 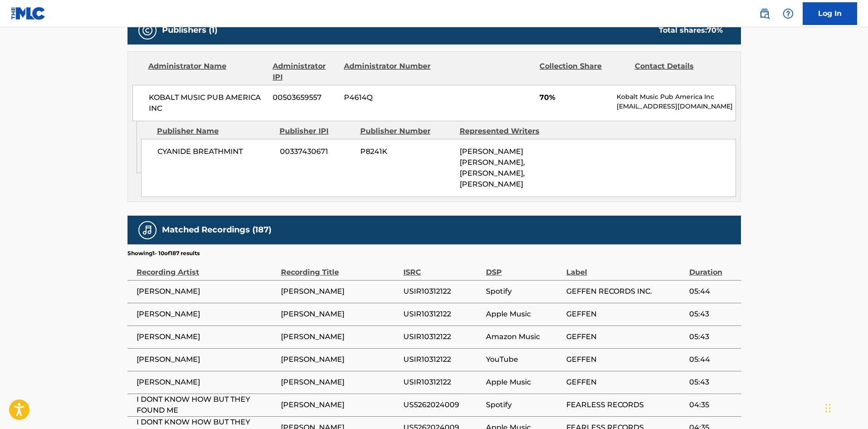 What do you see at coordinates (764, 14) in the screenshot?
I see `img: search` at bounding box center [764, 14].